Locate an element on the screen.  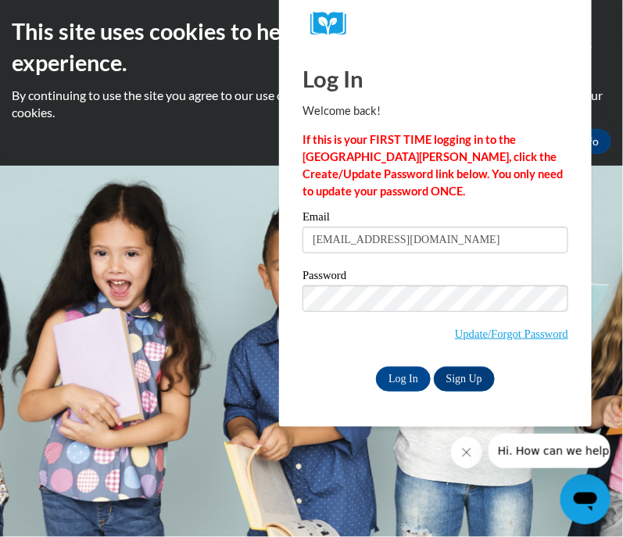
h2: This site uses cookies to help improve your learning experience. is located at coordinates (311, 47).